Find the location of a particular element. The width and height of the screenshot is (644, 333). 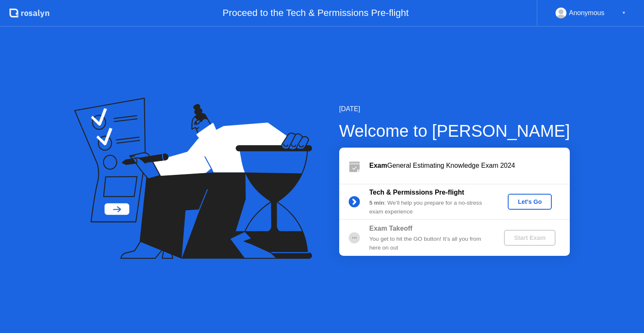

b: Exam Takeoff is located at coordinates (391, 228).